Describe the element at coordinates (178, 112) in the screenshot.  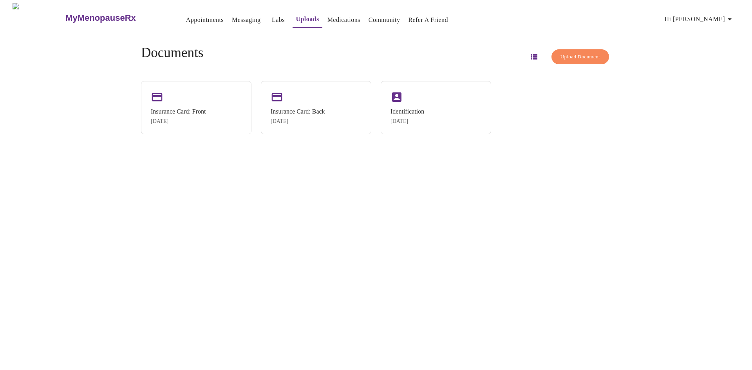
I see `div: Insurance Card: Front` at that location.